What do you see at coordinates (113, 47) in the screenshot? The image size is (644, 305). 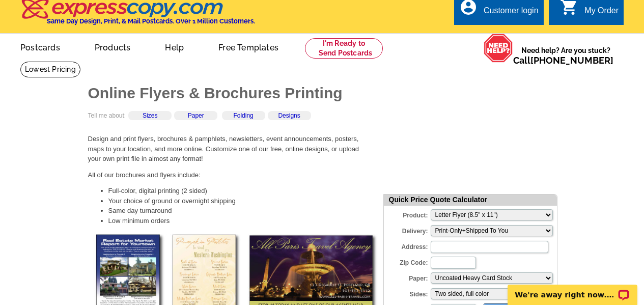 I see `a: Products` at bounding box center [113, 47].